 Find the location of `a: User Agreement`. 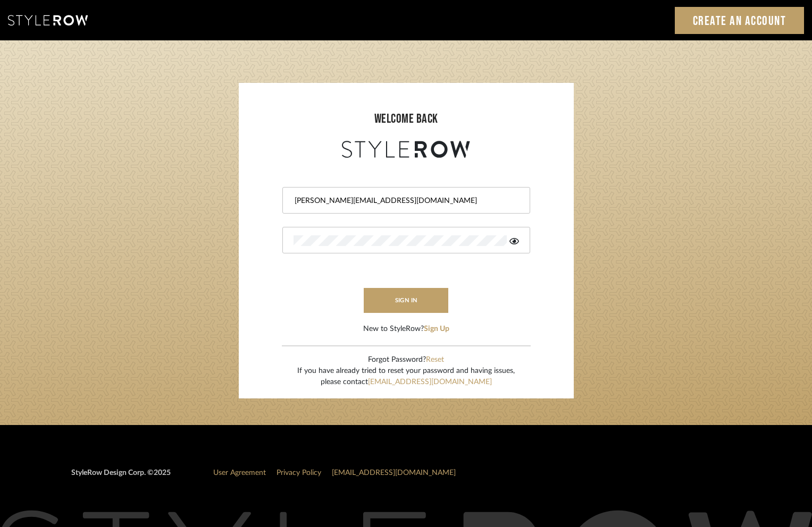

a: User Agreement is located at coordinates (239, 473).